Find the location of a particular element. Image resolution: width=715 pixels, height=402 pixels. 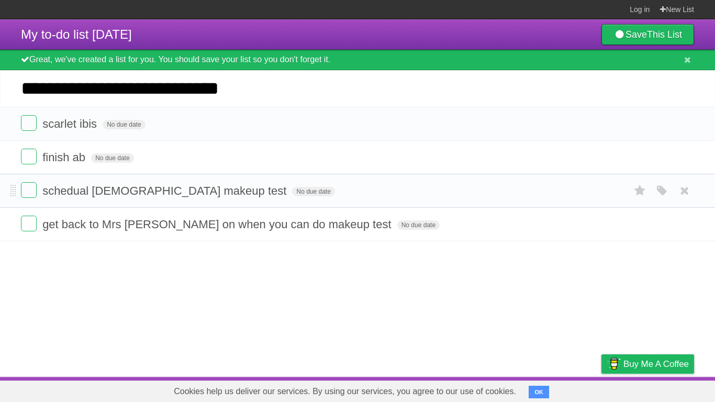

a: Suggest a feature is located at coordinates (661, 390).